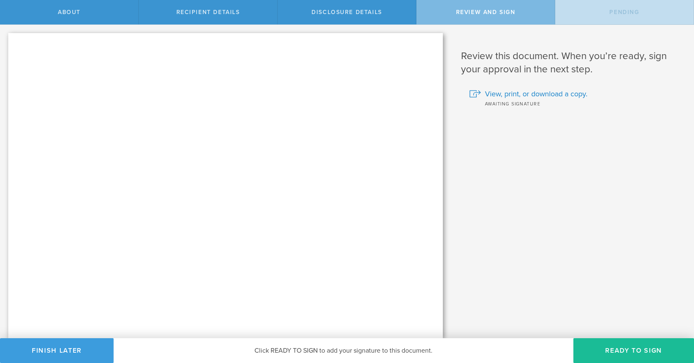 This screenshot has height=363, width=694. What do you see at coordinates (343, 350) in the screenshot?
I see `span: Click READY TO SIGN to add your signature to this document.` at bounding box center [343, 350].